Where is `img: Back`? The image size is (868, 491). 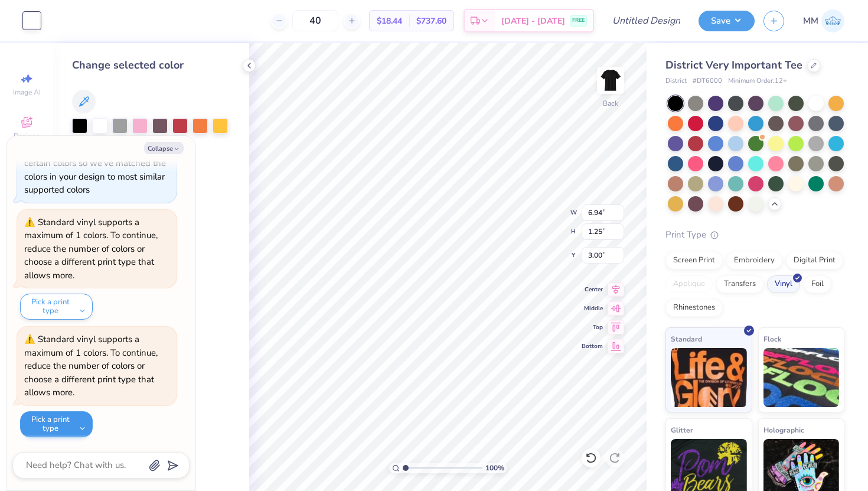 img: Back is located at coordinates (610, 80).